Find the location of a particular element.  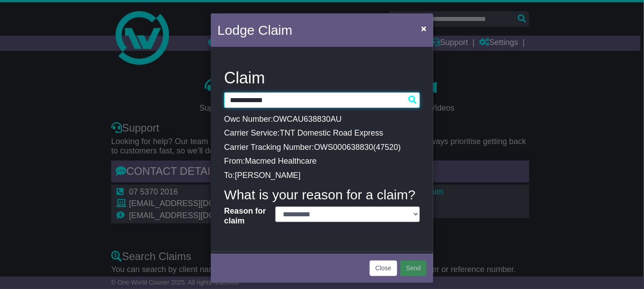

p: To: is located at coordinates (322, 176).